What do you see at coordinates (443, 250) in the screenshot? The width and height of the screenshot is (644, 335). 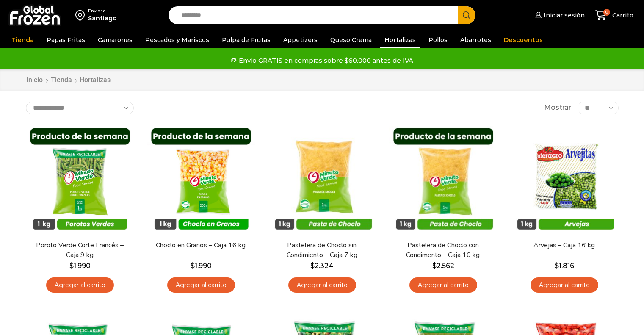 I see `a: Pastelera de Choclo con Condimento – Caja 10 kg` at bounding box center [443, 250].